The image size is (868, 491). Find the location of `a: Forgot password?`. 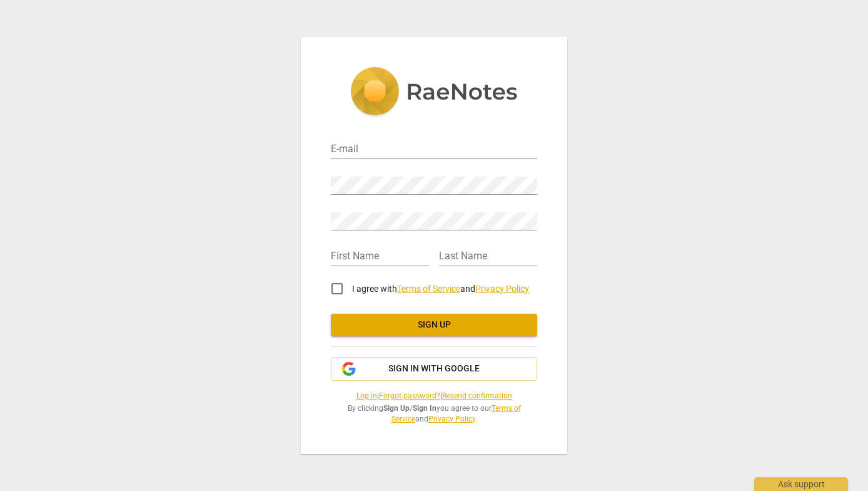

a: Forgot password? is located at coordinates (410, 396).